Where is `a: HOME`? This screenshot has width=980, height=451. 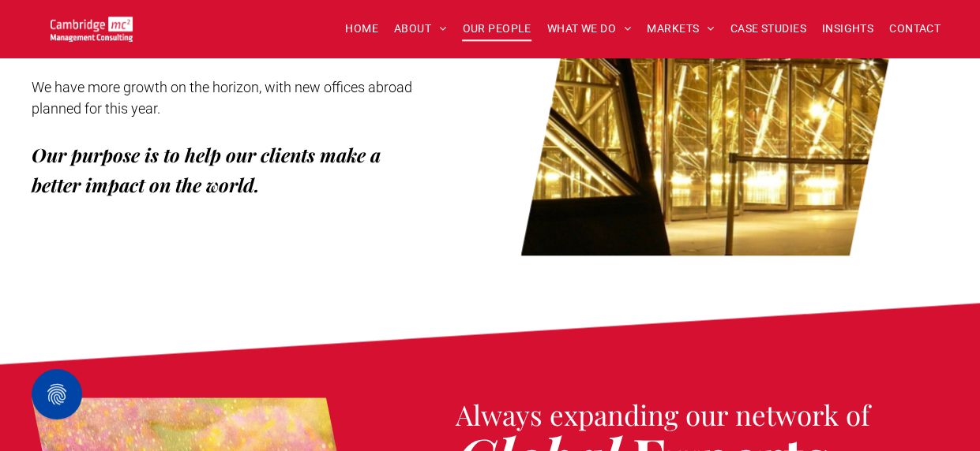 a: HOME is located at coordinates (362, 29).